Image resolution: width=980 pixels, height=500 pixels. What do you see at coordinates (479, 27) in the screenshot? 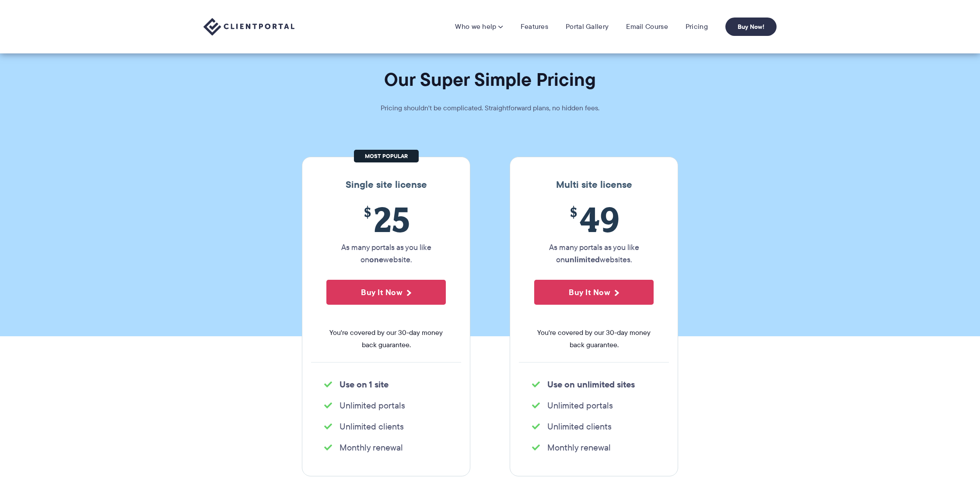
I see `a: Who we help` at bounding box center [479, 27].